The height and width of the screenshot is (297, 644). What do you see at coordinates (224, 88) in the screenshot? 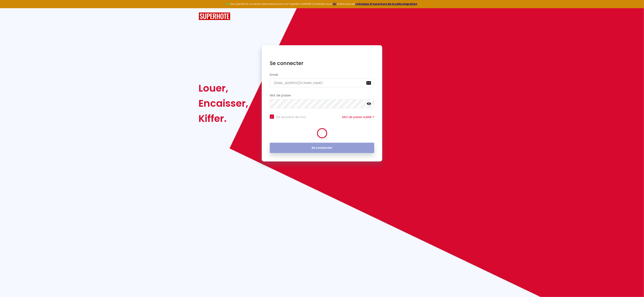
I see `div: Louer,` at bounding box center [224, 88].